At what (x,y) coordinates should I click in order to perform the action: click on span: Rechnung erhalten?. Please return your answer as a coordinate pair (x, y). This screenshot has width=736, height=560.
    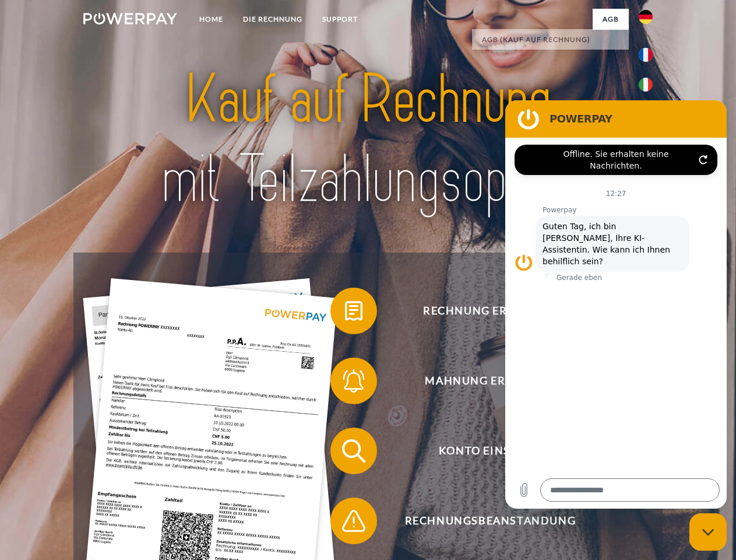
    Looking at the image, I should click on (490, 311).